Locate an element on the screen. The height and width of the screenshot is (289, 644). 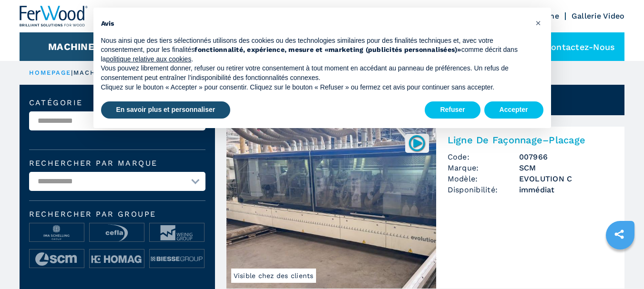
span: Disponibilité: is located at coordinates (483, 190).